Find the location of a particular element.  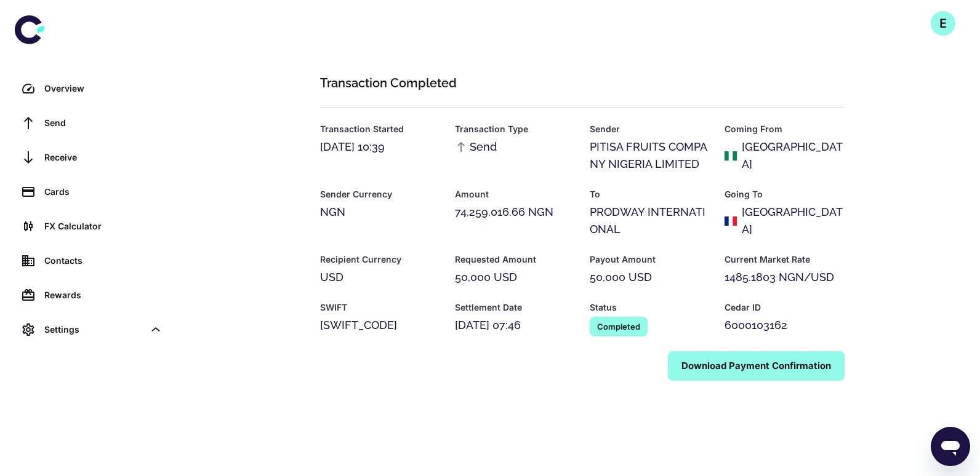

a: Send is located at coordinates (93, 123).